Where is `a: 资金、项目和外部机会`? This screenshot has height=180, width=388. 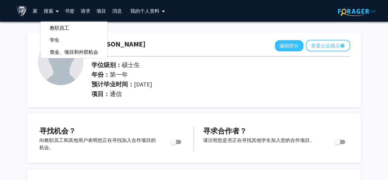
a: 资金、项目和外部机会 is located at coordinates (74, 52).